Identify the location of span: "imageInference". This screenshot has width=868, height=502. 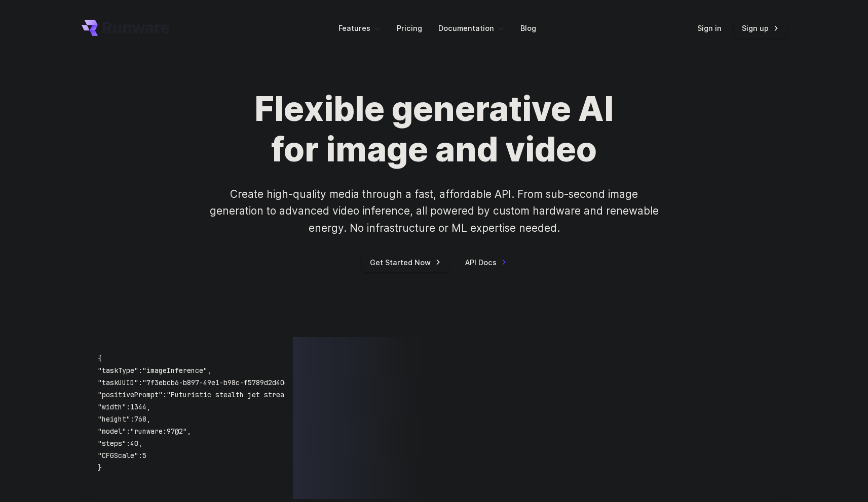
(175, 371).